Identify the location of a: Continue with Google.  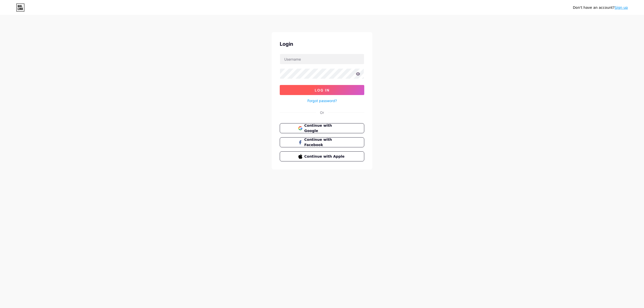
(322, 128).